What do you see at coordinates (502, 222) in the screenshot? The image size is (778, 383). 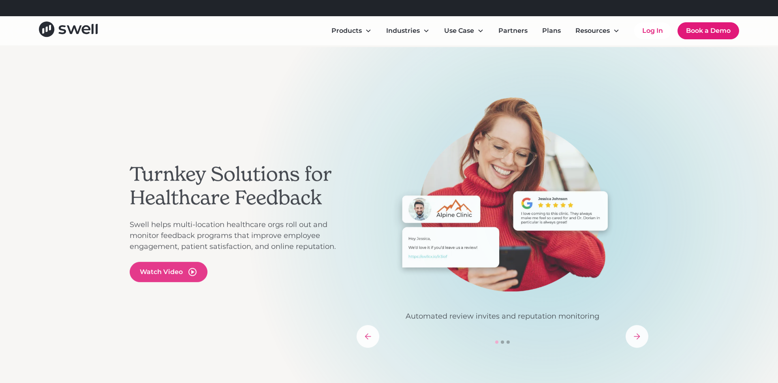 I see `div: carousel` at bounding box center [502, 222].